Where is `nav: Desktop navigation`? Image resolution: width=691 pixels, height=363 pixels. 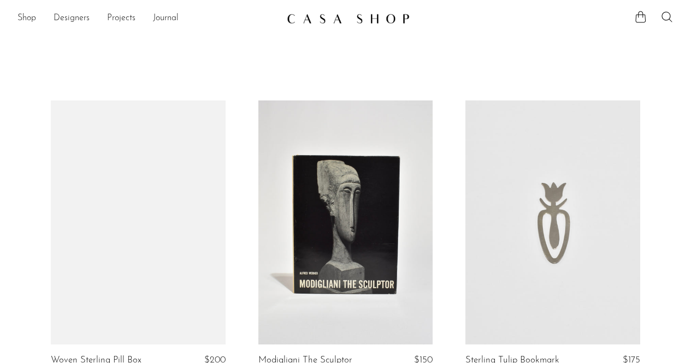 nav: Desktop navigation is located at coordinates (147, 19).